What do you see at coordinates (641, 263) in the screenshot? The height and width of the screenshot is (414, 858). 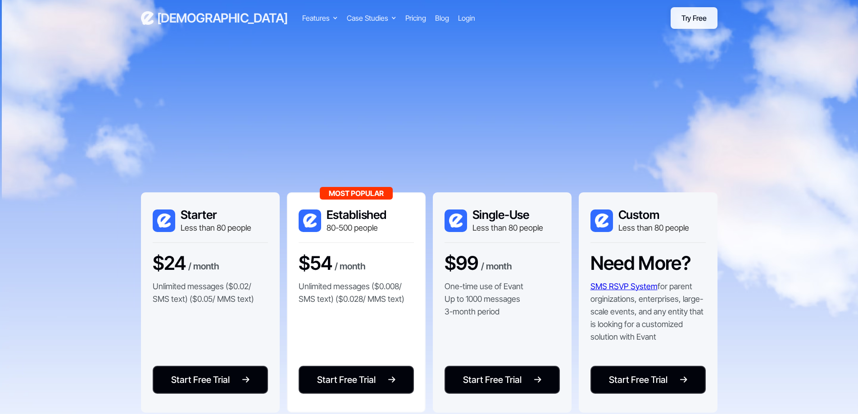 I see `h3: Need More?` at bounding box center [641, 263].